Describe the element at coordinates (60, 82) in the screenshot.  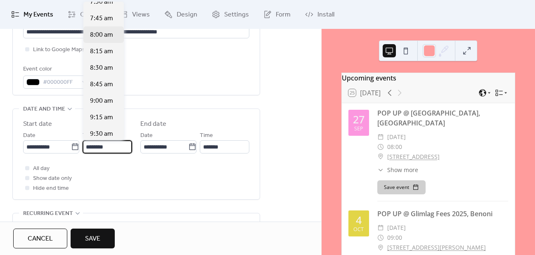
I see `span: #000000FF` at that location.